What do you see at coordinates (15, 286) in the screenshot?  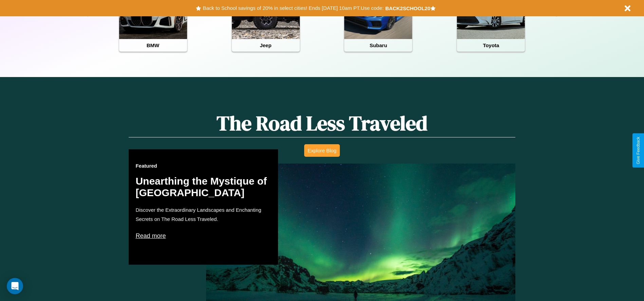 I see `div: Open Intercom Messenger` at bounding box center [15, 286].